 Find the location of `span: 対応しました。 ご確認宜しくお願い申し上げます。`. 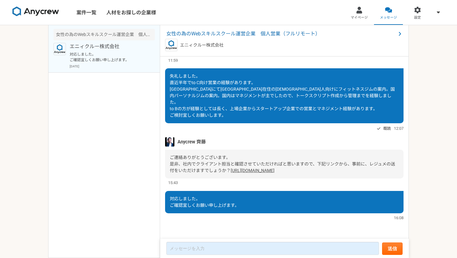

span: 対応しました。 ご確認宜しくお願い申し上げます。 is located at coordinates (204, 202).